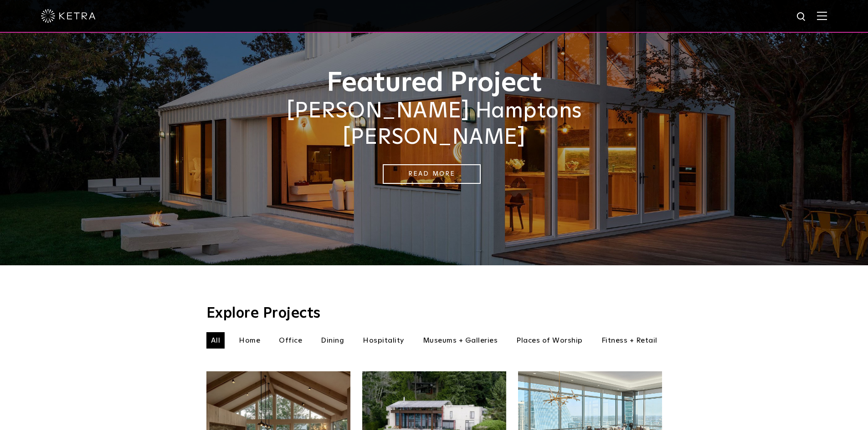  What do you see at coordinates (629, 340) in the screenshot?
I see `li: Fitness + Retail` at bounding box center [629, 340].